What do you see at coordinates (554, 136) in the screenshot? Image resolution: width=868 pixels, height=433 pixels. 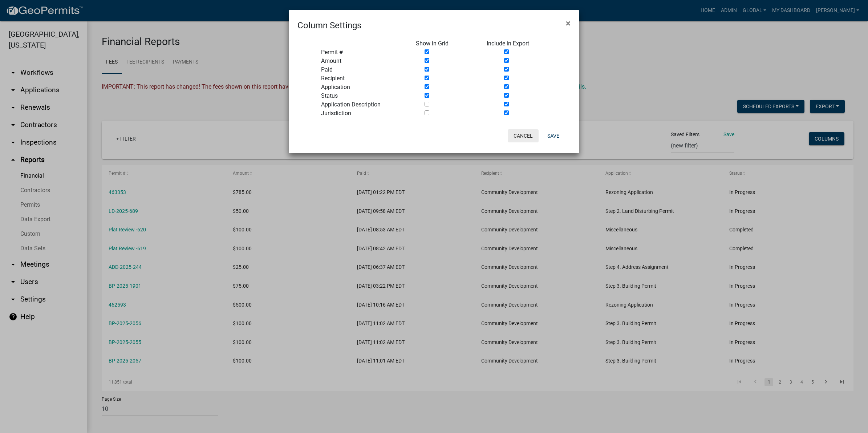 I see `button: Save` at bounding box center [554, 136].